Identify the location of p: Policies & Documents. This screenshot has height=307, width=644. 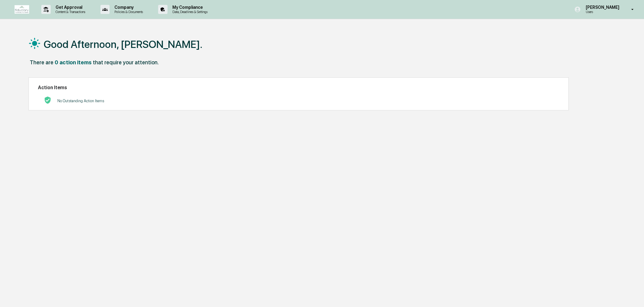
(127, 12).